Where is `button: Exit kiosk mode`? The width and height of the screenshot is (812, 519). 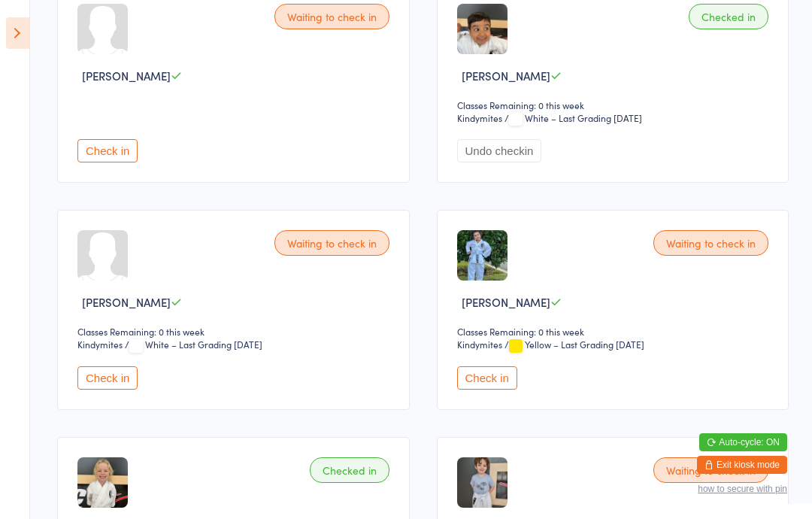 button: Exit kiosk mode is located at coordinates (742, 465).